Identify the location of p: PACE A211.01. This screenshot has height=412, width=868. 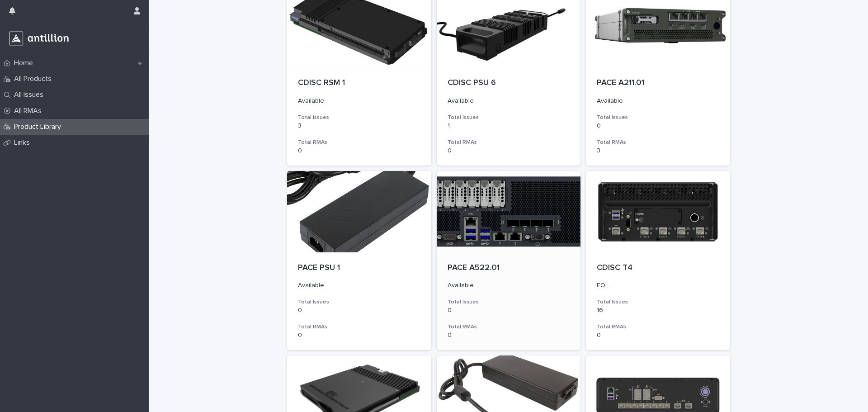
(658, 83).